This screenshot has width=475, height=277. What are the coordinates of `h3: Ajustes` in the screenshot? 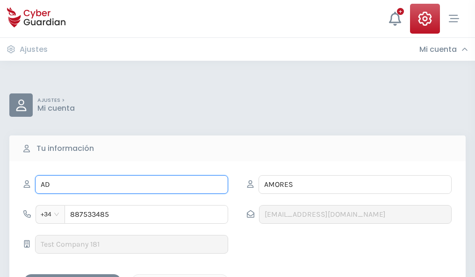 It's located at (34, 50).